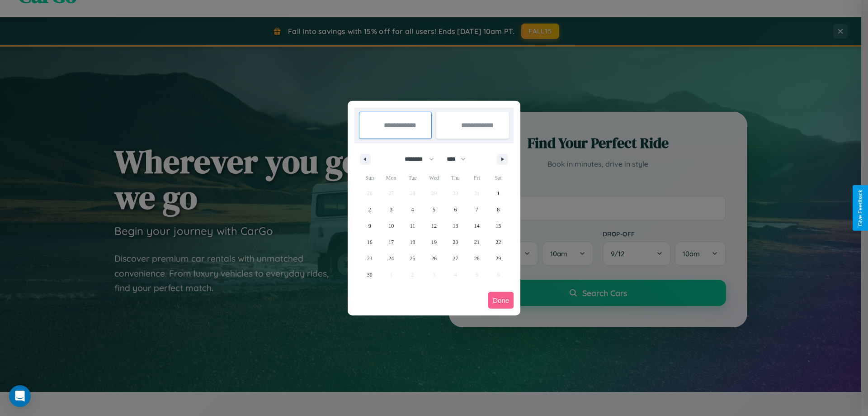  Describe the element at coordinates (413, 258) in the screenshot. I see `span: 25` at that location.